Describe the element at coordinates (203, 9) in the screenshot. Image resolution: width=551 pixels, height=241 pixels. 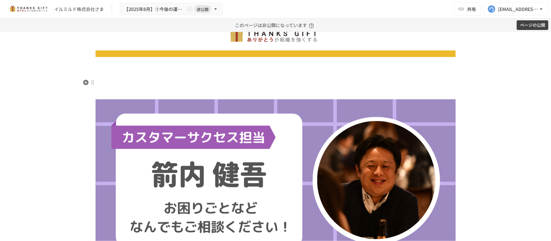
I see `span: 非公開` at that location.